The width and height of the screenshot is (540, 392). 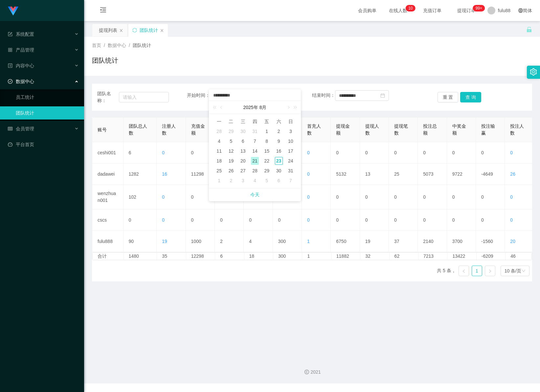 What do you see at coordinates (432, 241) in the screenshot?
I see `td: 2140` at bounding box center [432, 241].